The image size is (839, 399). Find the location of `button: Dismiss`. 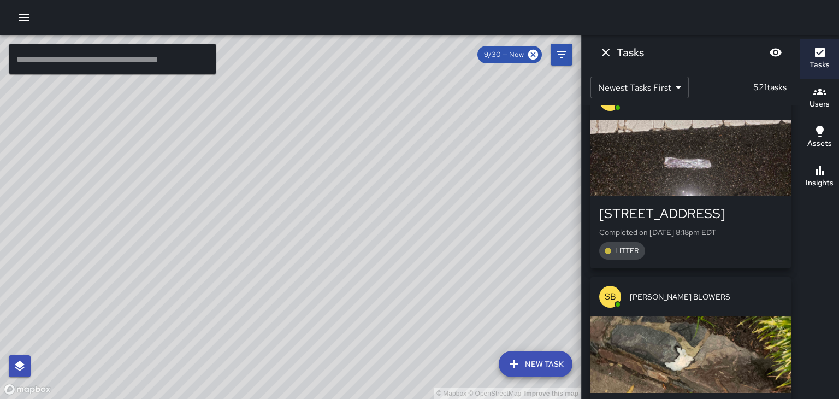

button: Dismiss is located at coordinates (606, 52).